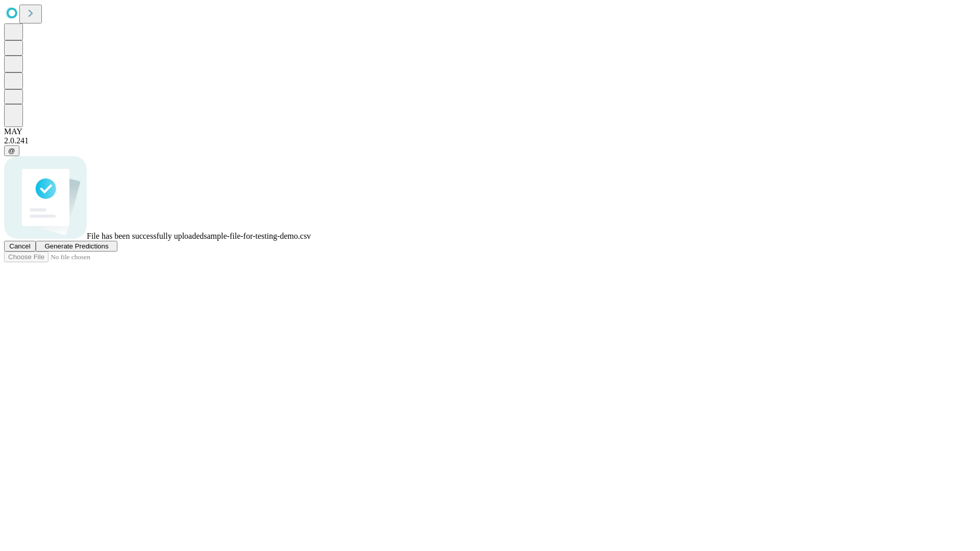 This screenshot has width=980, height=551. I want to click on div: 2.0.241, so click(490, 141).